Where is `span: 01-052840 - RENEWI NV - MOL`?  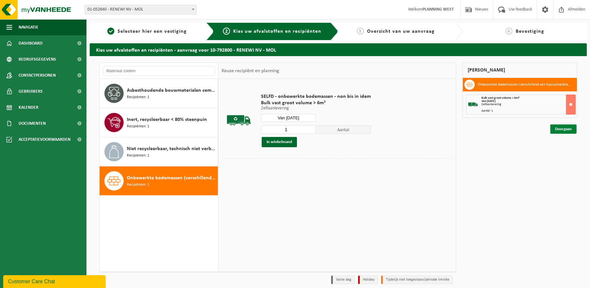
span: 01-052840 - RENEWI NV - MOL is located at coordinates (141, 10).